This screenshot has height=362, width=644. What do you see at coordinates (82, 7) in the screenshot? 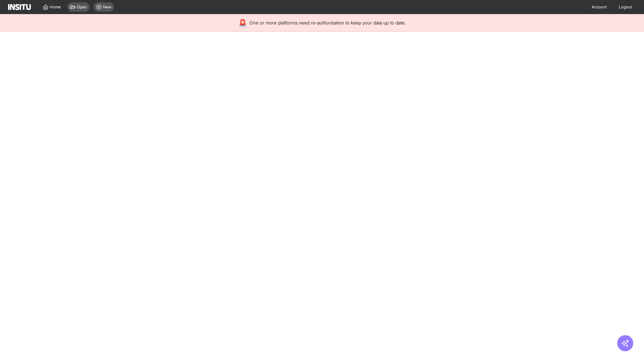
I see `span: Open` at bounding box center [82, 7].